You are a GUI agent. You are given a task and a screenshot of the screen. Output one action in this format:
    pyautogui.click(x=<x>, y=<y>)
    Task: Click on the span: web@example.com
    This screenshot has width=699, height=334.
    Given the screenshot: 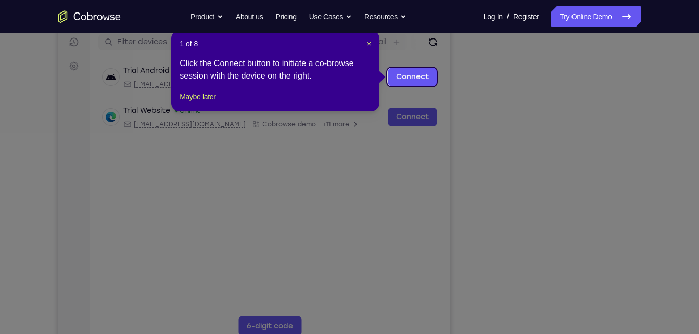 What is the action you would take?
    pyautogui.click(x=131, y=122)
    